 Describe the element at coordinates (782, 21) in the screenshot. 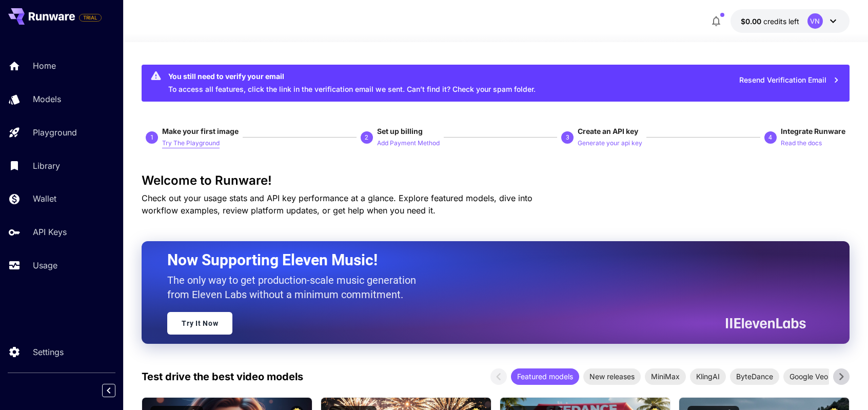

I see `span: credits left` at that location.